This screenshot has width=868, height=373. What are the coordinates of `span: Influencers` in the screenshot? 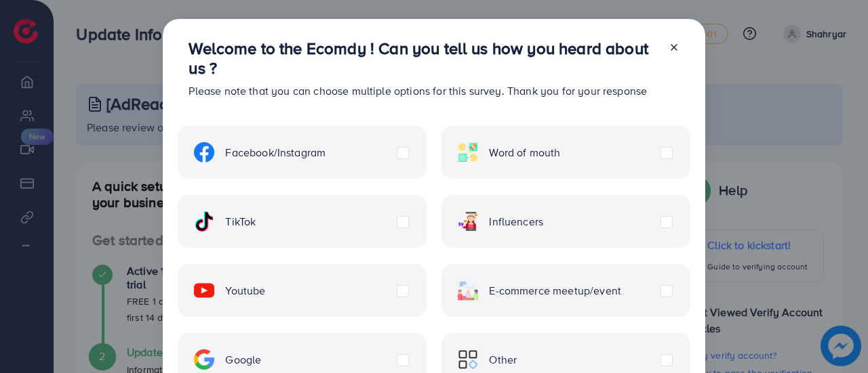 It's located at (516, 222).